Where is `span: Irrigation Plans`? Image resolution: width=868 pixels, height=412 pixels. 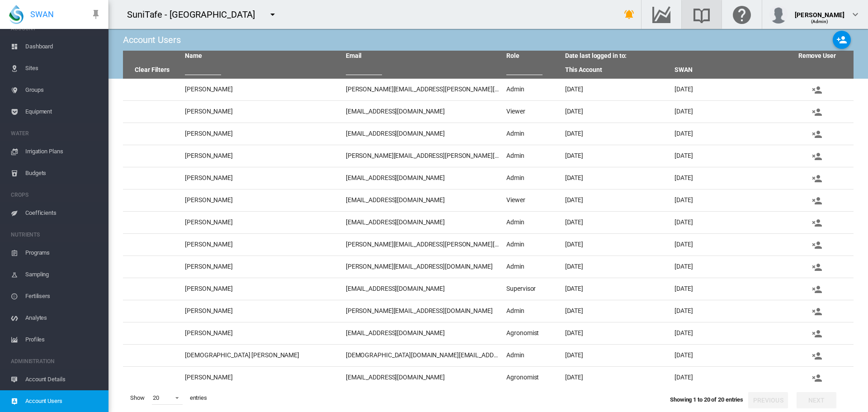 span: Irrigation Plans is located at coordinates (63, 151).